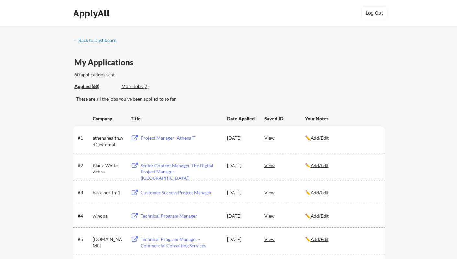  I want to click on div: ← Back to Dashboard, so click(97, 40).